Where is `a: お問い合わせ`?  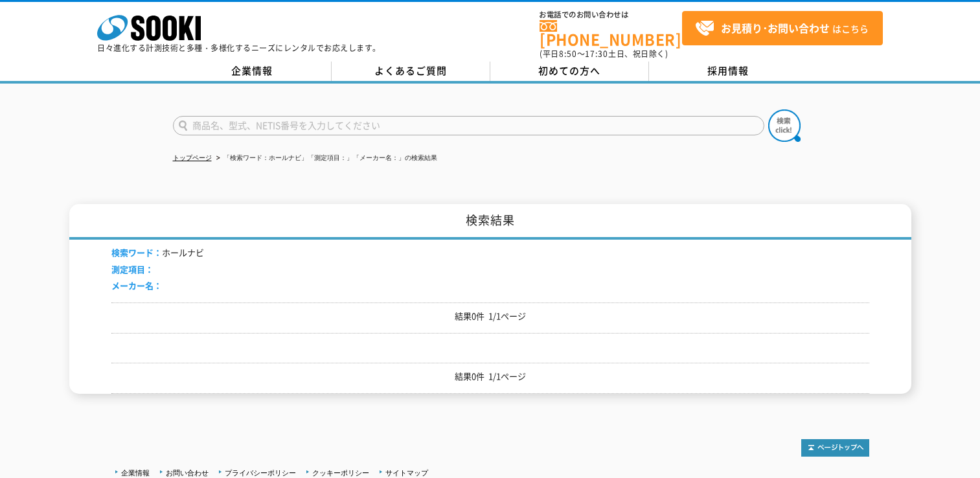 a: お問い合わせ is located at coordinates (187, 473).